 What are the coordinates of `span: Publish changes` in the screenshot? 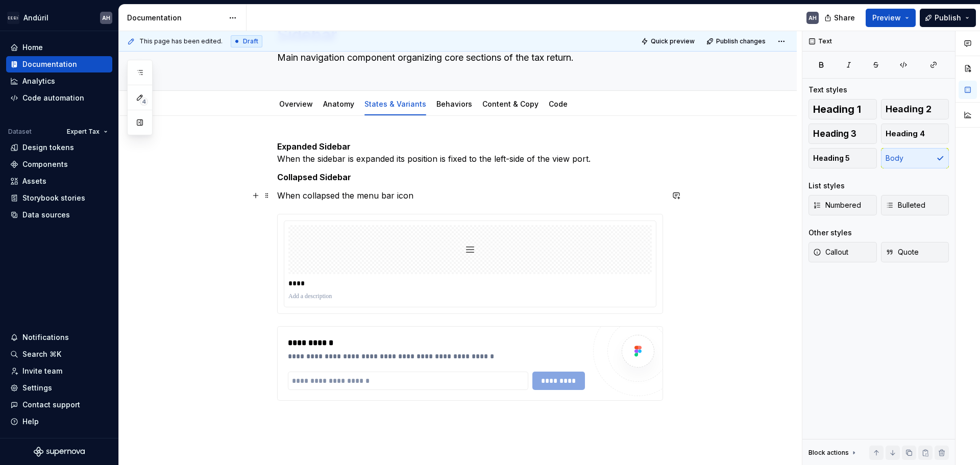 It's located at (741, 41).